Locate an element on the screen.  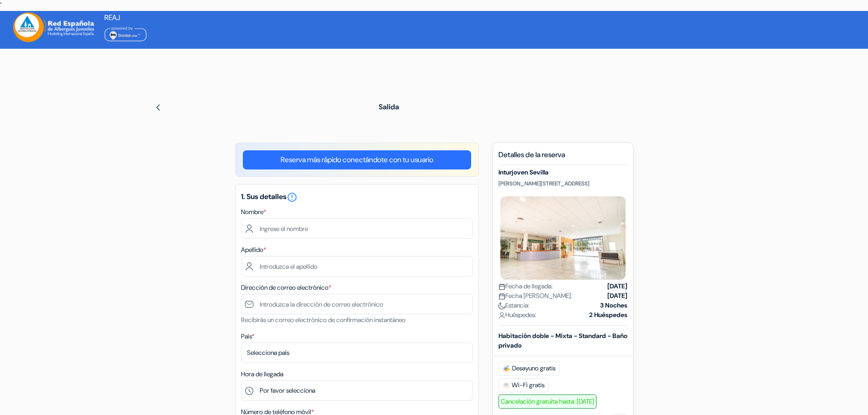
span: Huéspedes: is located at coordinates (517, 315).